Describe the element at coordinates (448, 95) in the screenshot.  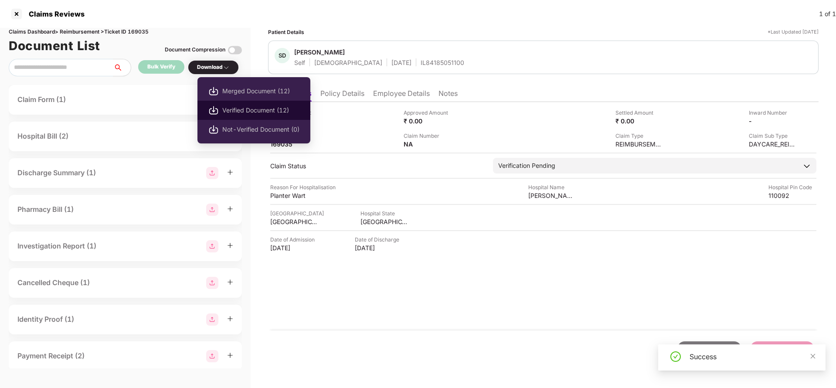
I see `li: Notes` at that location.